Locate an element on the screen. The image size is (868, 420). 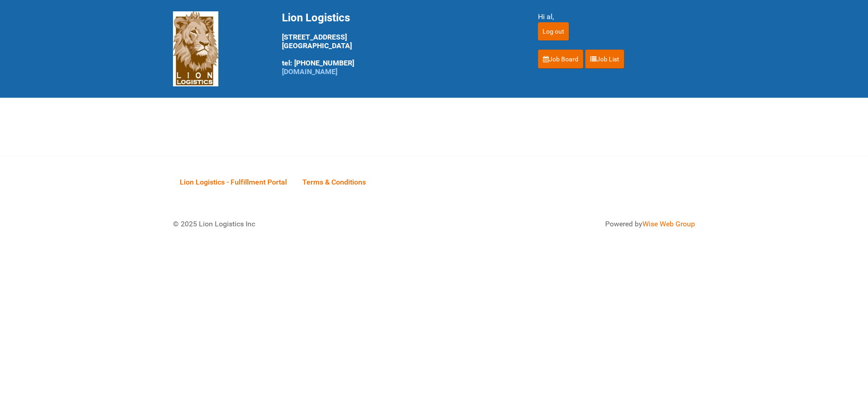
div: Hi al, is located at coordinates (616, 17).